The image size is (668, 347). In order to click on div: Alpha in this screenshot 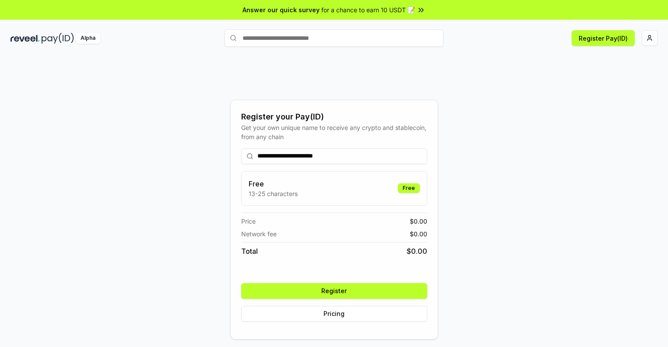, I will do `click(88, 38)`.